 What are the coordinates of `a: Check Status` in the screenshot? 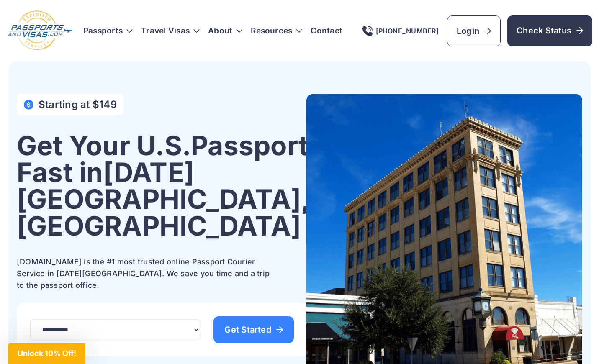 It's located at (549, 31).